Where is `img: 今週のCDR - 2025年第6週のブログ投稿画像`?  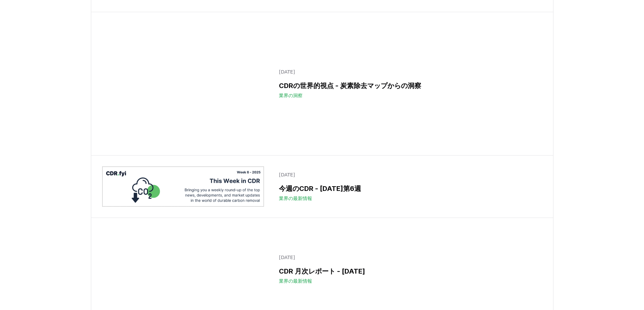
img: 今週のCDR - 2025年第6週のブログ投稿画像 is located at coordinates (183, 187).